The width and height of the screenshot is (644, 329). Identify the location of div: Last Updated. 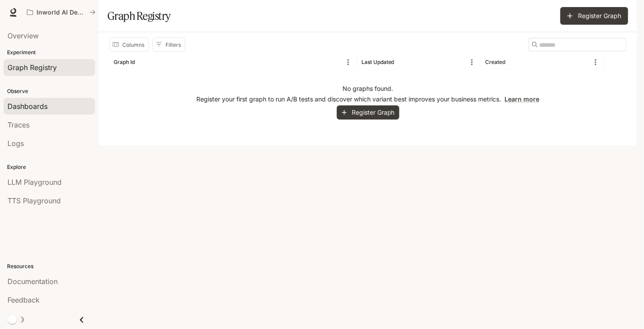
(378, 62).